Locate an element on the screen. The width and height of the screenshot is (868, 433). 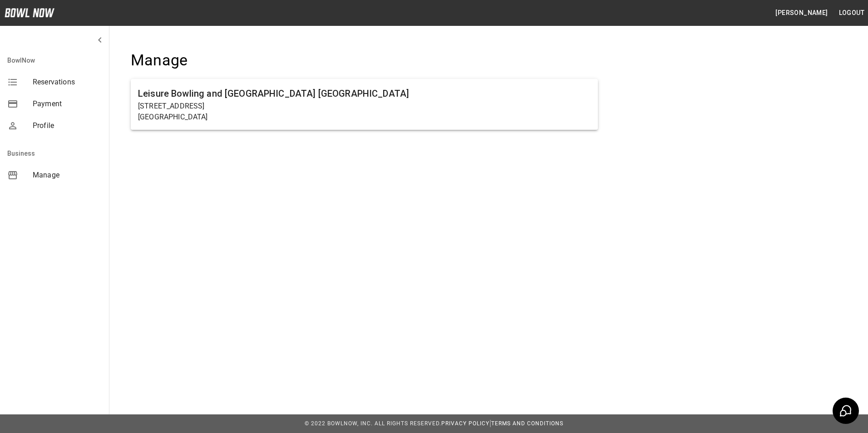
span: Payment is located at coordinates (67, 104).